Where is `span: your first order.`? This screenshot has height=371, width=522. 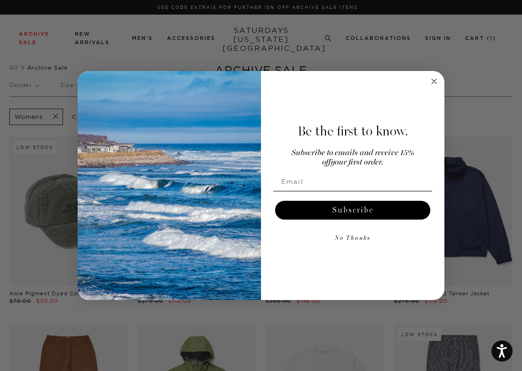 span: your first order. is located at coordinates (357, 162).